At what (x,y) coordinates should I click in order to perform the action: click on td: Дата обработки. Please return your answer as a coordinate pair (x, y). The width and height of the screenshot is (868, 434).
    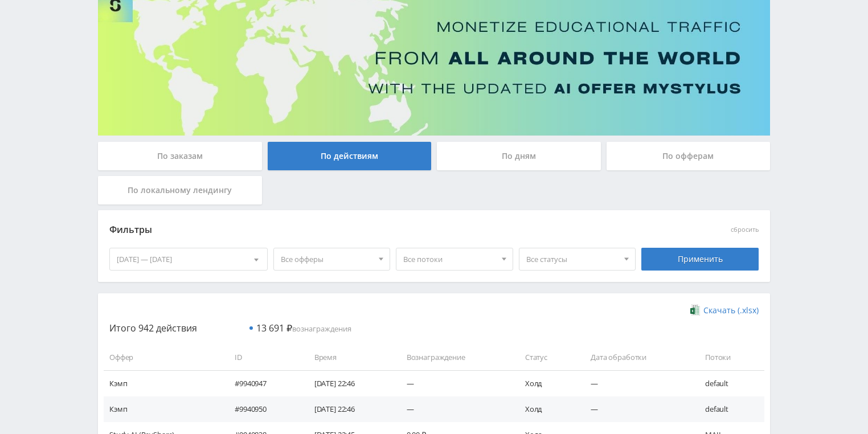
    Looking at the image, I should click on (636, 357).